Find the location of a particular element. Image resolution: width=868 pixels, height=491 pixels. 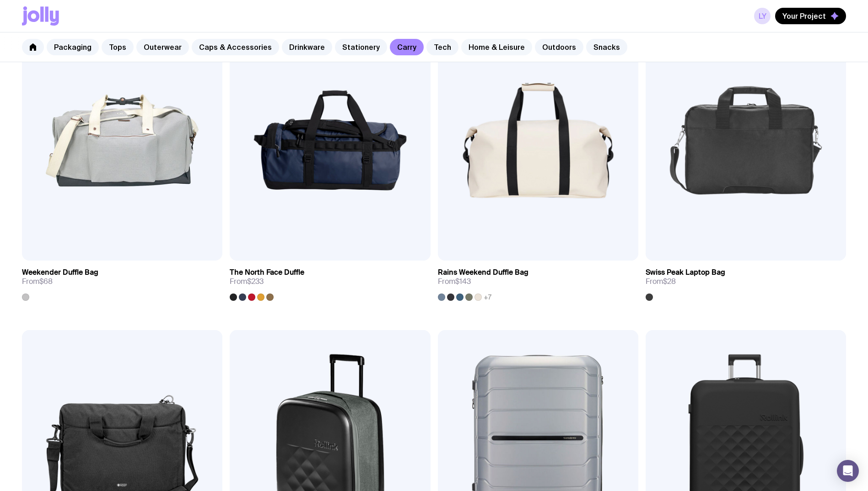

a: Snacks is located at coordinates (606, 47).